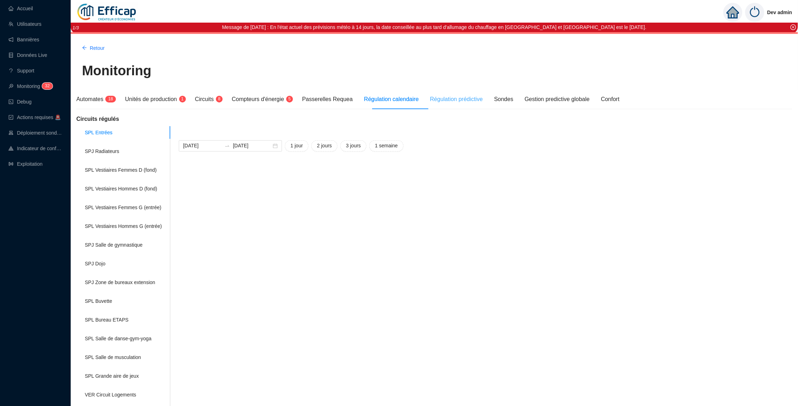  What do you see at coordinates (456, 99) in the screenshot?
I see `div: Régulation prédictive` at bounding box center [456, 99].